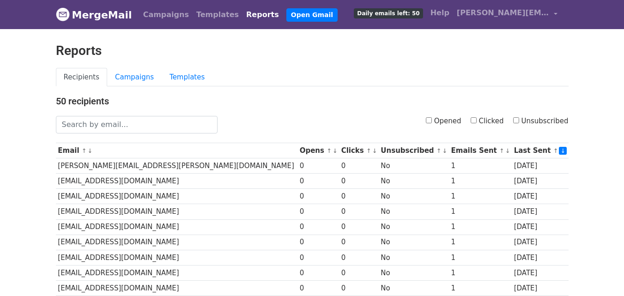  Describe the element at coordinates (94, 15) in the screenshot. I see `a: MergeMail` at that location.